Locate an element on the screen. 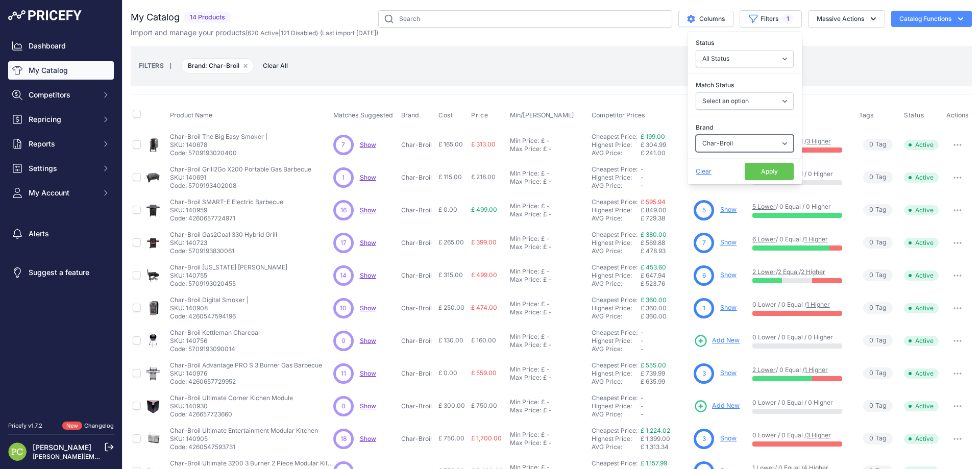 Image resolution: width=980 pixels, height=469 pixels. button: Clear All is located at coordinates (275, 65).